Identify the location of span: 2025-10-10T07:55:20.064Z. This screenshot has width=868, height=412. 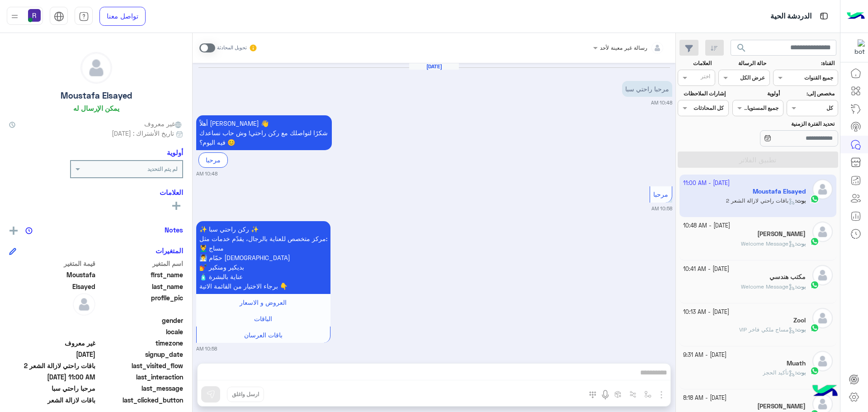
(52, 354).